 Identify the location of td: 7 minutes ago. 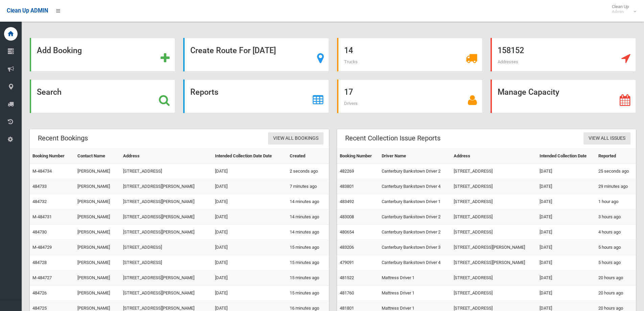
(308, 187).